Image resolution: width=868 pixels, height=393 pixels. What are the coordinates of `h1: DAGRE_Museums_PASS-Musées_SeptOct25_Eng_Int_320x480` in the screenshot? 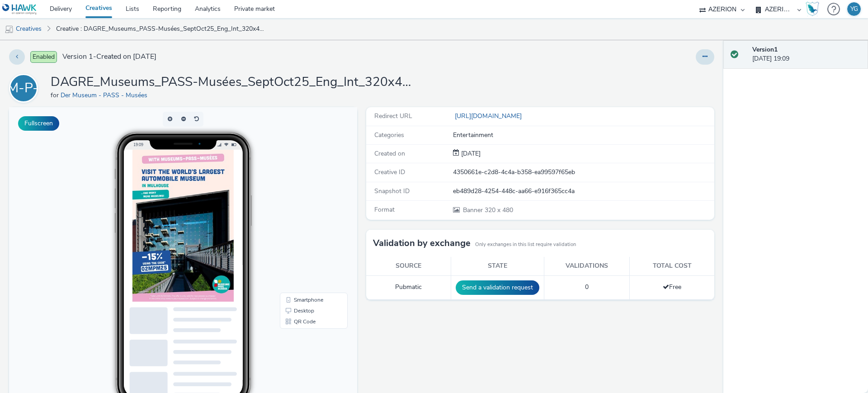 It's located at (231, 82).